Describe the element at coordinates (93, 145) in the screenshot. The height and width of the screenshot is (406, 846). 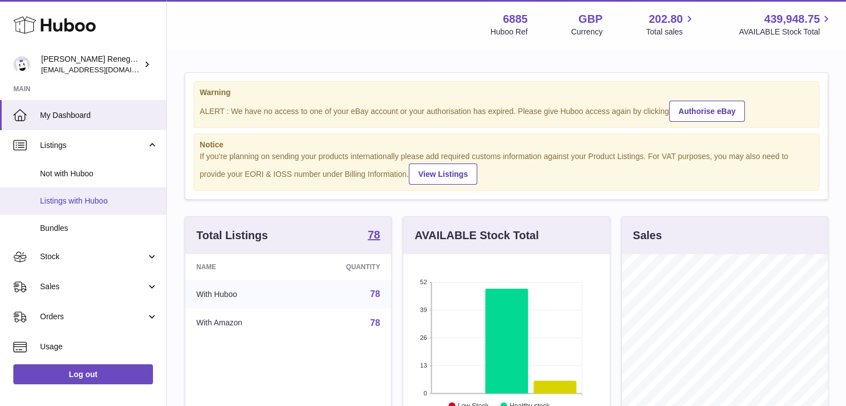
I see `span: Listings` at that location.